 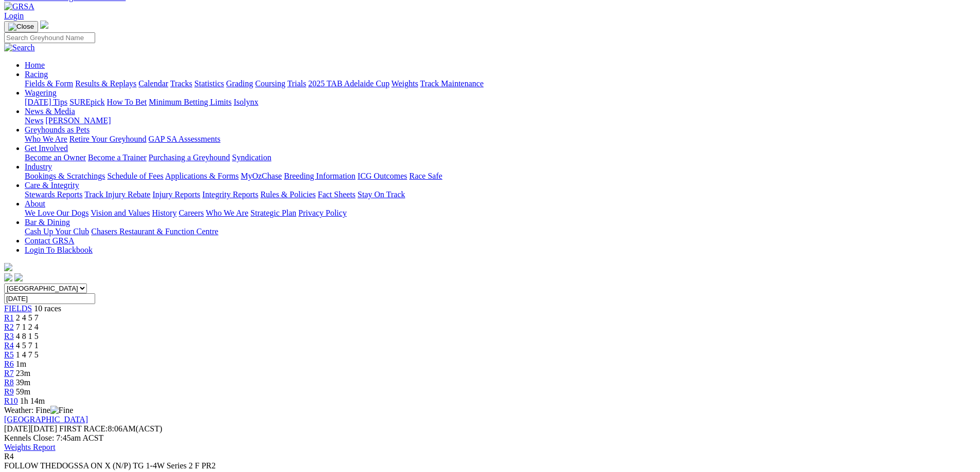 What do you see at coordinates (11, 401) in the screenshot?
I see `span: R10` at bounding box center [11, 401].